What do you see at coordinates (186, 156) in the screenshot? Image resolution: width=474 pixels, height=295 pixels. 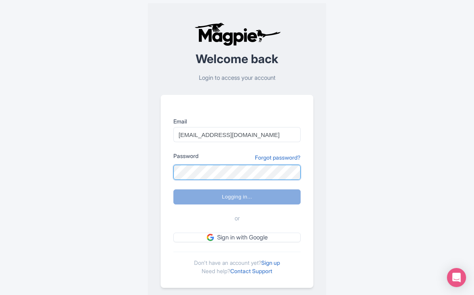 I see `label: Password` at bounding box center [186, 156].